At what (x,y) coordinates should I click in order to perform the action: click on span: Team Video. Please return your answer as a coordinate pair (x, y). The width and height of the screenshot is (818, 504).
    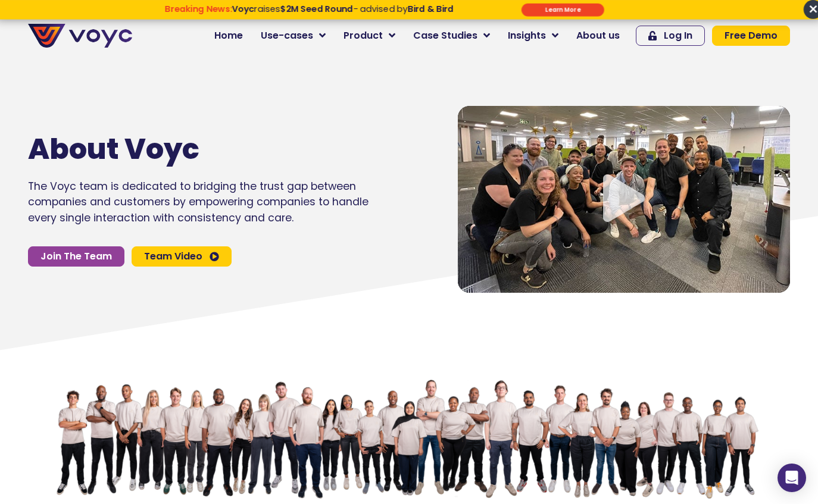
    Looking at the image, I should click on (173, 257).